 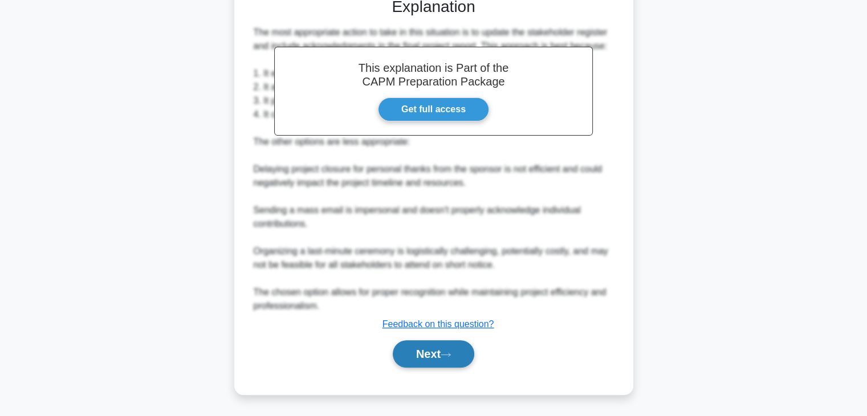 I want to click on a: Feedback on this question?, so click(x=438, y=324).